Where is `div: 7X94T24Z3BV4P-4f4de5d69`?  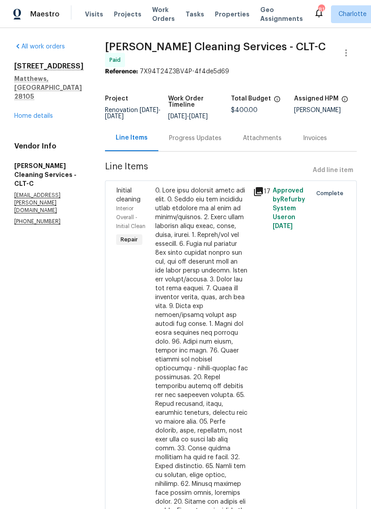
div: 7X94T24Z3BV4P-4f4de5d69 is located at coordinates (231, 72).